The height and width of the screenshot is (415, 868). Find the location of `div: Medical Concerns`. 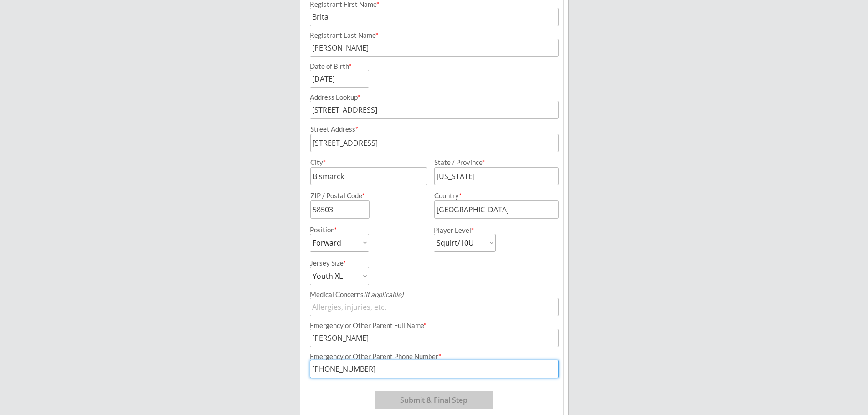

div: Medical Concerns is located at coordinates (434, 294).